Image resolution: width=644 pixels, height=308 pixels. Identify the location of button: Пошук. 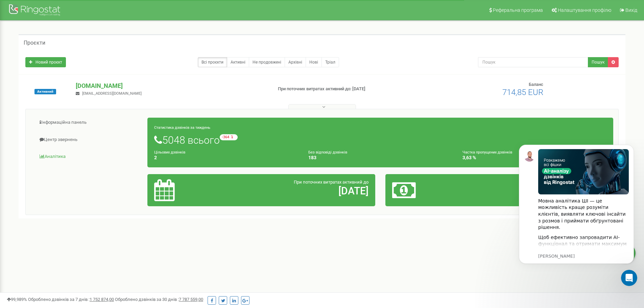
(598, 62).